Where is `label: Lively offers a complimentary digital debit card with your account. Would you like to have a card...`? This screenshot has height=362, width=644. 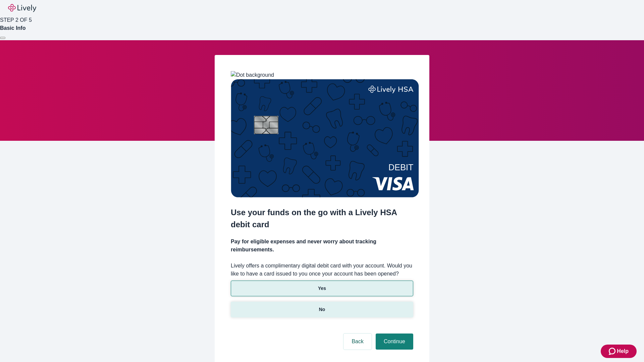 label: Lively offers a complimentary digital debit card with your account. Would you like to have a card... is located at coordinates (322, 269).